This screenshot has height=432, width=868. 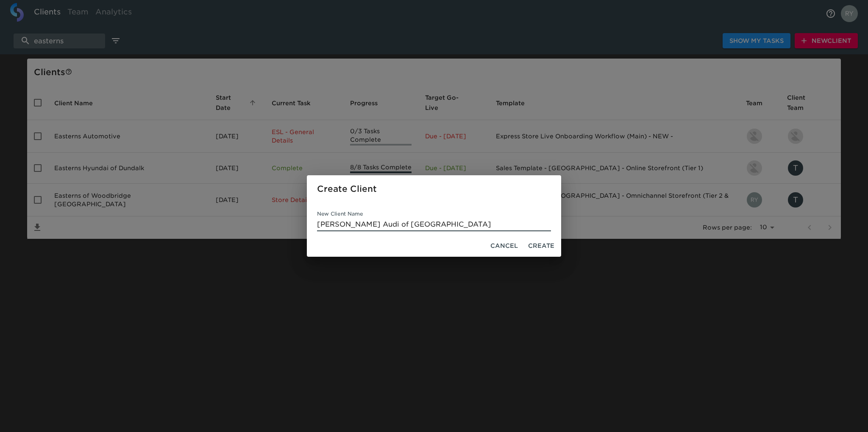 What do you see at coordinates (434, 189) in the screenshot?
I see `h2: Create Client` at bounding box center [434, 189].